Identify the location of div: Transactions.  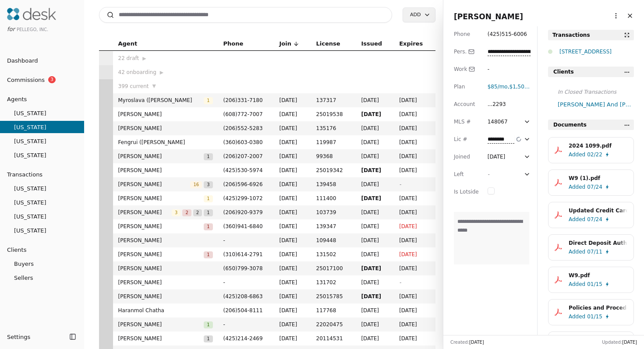
(571, 35).